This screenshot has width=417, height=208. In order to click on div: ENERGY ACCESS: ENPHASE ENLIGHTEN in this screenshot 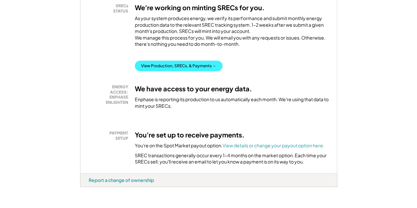, I will do `click(110, 95)`.